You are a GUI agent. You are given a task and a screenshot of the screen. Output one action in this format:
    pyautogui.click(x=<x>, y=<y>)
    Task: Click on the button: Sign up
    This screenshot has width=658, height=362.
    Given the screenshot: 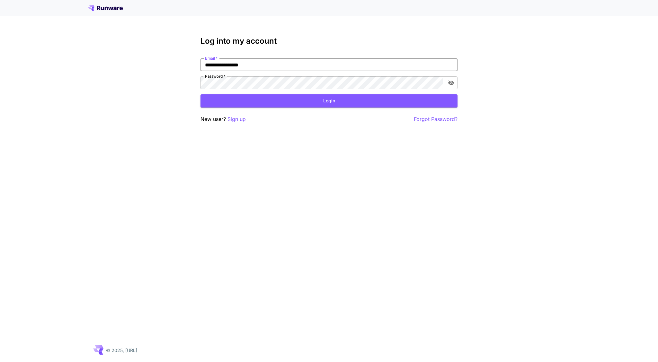 What is the action you would take?
    pyautogui.click(x=236, y=119)
    